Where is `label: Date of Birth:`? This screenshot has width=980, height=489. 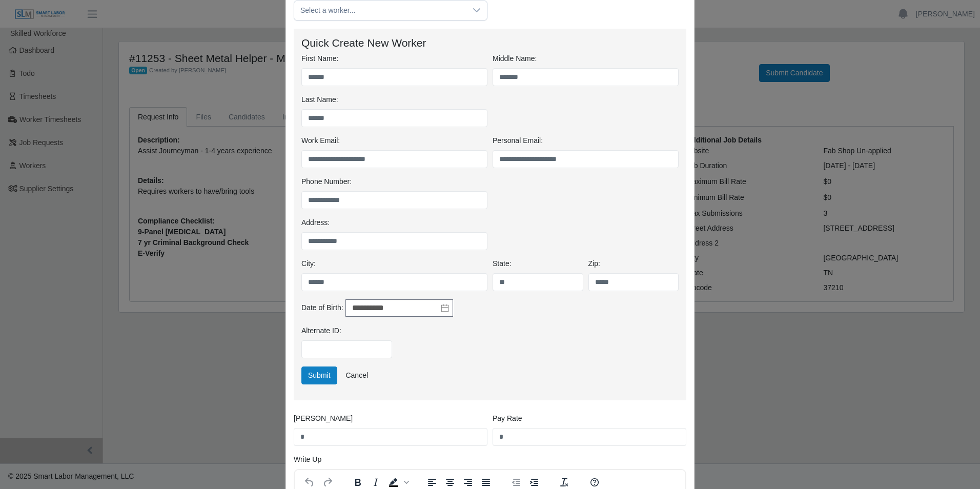
label: Date of Birth: is located at coordinates (323, 308).